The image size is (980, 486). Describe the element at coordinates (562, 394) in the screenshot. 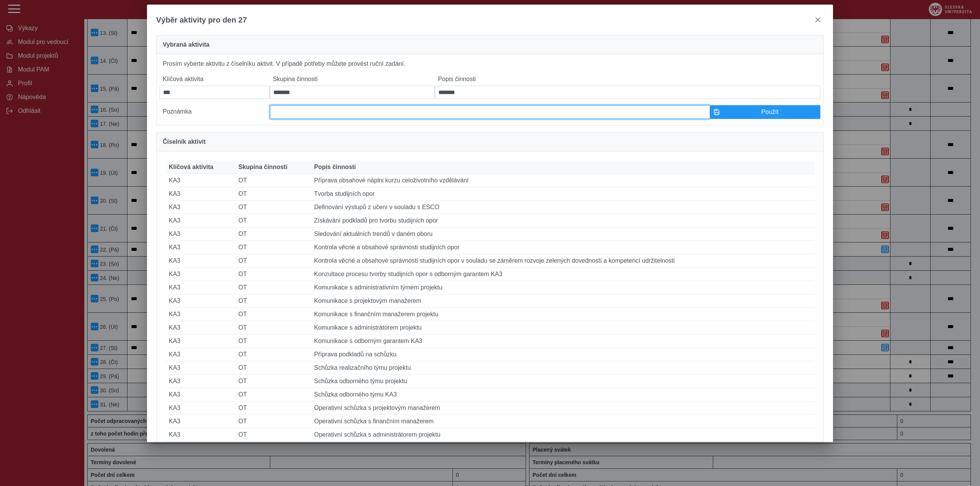

I see `td: Schůzka odborného týmu KA3` at that location.